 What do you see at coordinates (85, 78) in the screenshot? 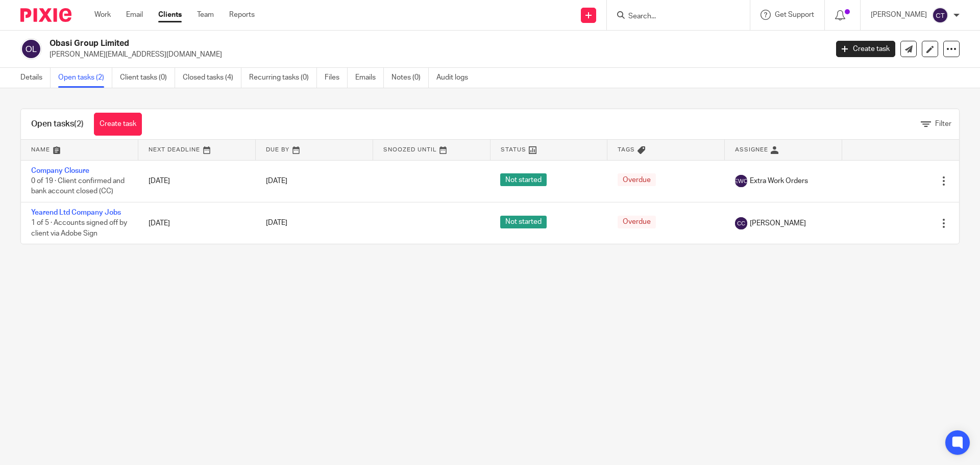
I see `a: Open tasks (2)` at bounding box center [85, 78].